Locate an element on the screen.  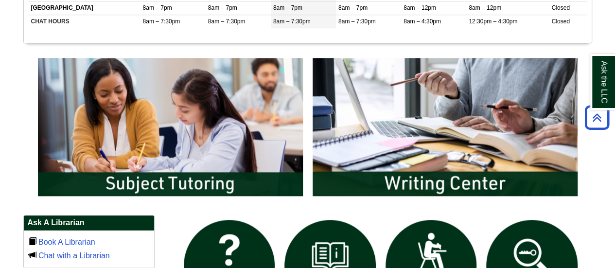
a: Chat with a Librarian is located at coordinates (74, 255).